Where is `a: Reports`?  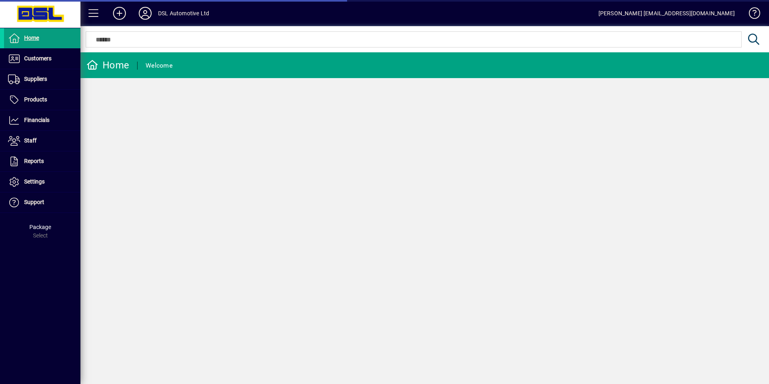
a: Reports is located at coordinates (42, 161).